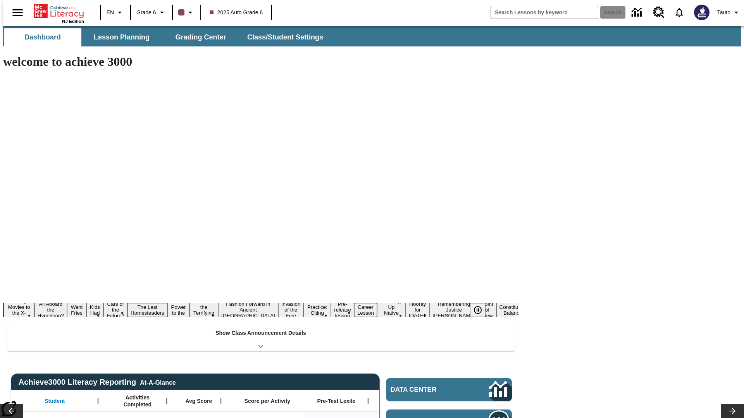 This screenshot has height=418, width=744. What do you see at coordinates (427, 390) in the screenshot?
I see `span: Data Center` at bounding box center [427, 390].